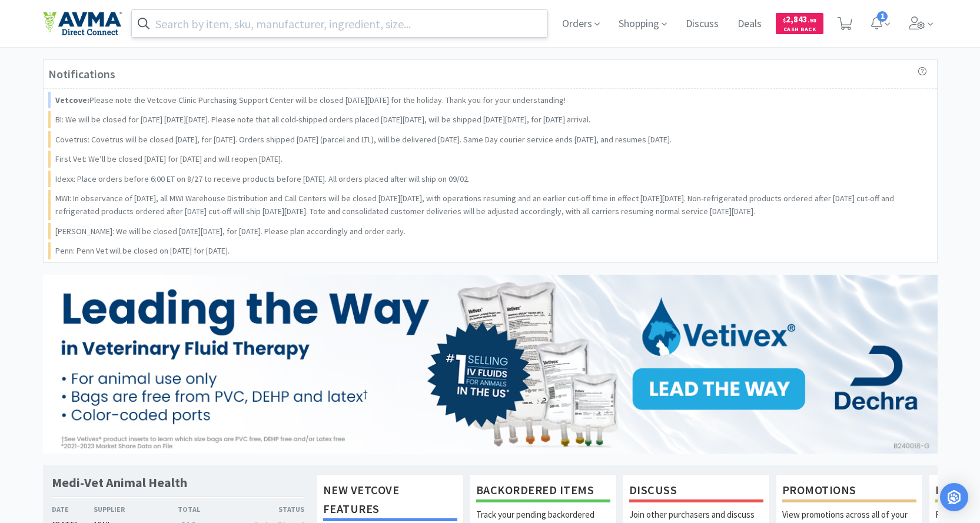  Describe the element at coordinates (799, 19) in the screenshot. I see `span: 2,843` at that location.